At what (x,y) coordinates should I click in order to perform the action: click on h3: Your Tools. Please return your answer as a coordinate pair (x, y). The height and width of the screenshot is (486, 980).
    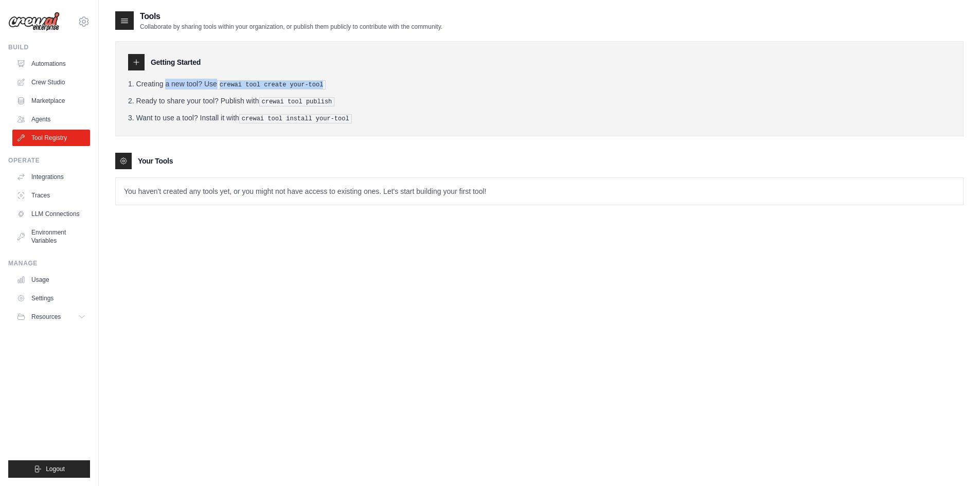
    Looking at the image, I should click on (156, 161).